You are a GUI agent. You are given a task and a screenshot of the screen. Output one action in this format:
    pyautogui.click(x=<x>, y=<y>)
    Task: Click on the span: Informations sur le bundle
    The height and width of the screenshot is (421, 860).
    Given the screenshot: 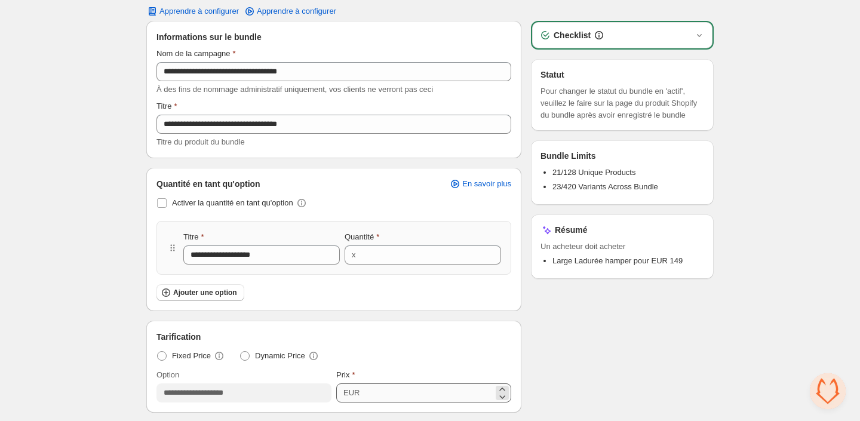 What is the action you would take?
    pyautogui.click(x=209, y=37)
    